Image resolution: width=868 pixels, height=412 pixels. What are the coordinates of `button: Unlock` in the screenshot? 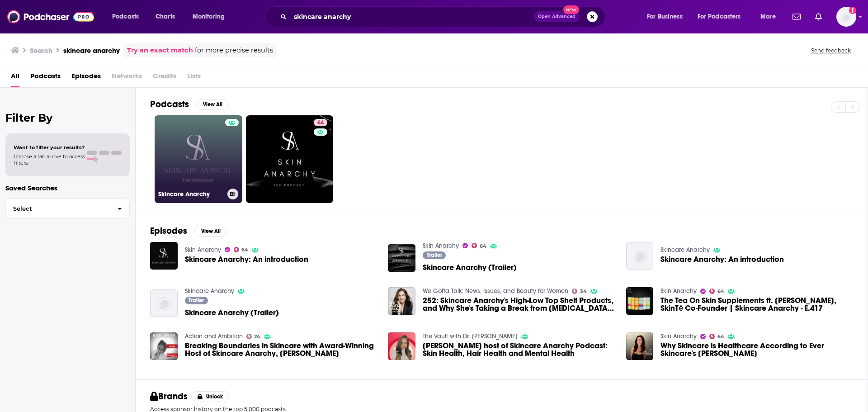 It's located at (210, 396).